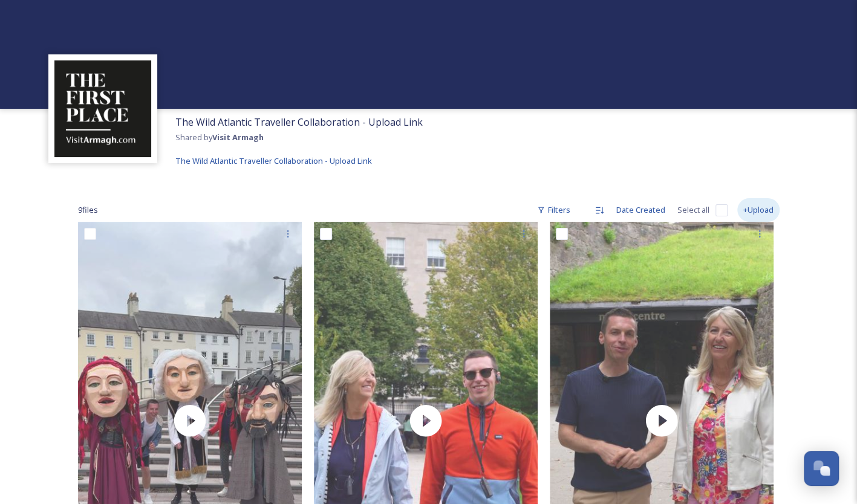 The height and width of the screenshot is (504, 857). Describe the element at coordinates (273, 161) in the screenshot. I see `a: The Wild Atlantic Traveller Collaboration - Upload Link` at that location.